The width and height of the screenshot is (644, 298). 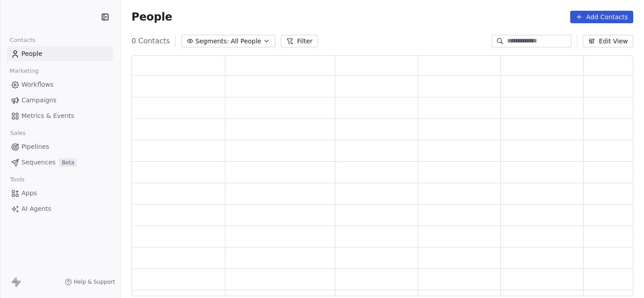 I want to click on span: All People, so click(x=246, y=41).